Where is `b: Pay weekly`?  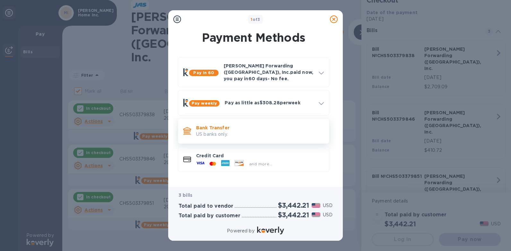
b: Pay weekly is located at coordinates (204, 103).